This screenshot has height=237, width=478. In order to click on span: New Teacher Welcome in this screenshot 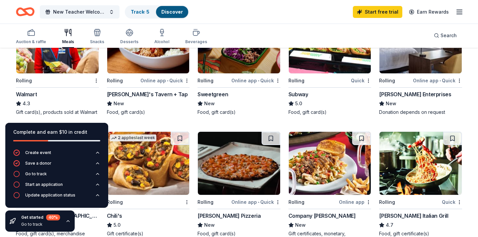, I will do `click(80, 12)`.